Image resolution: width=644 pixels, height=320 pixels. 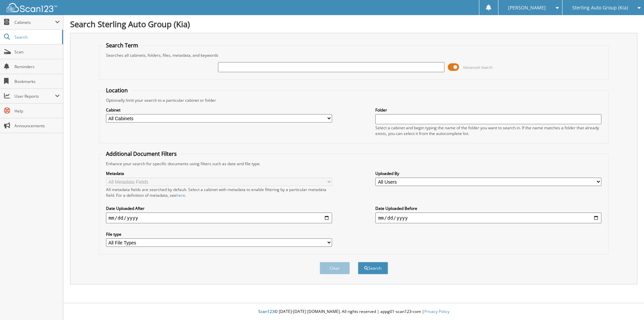 I want to click on legend: Location, so click(x=116, y=90).